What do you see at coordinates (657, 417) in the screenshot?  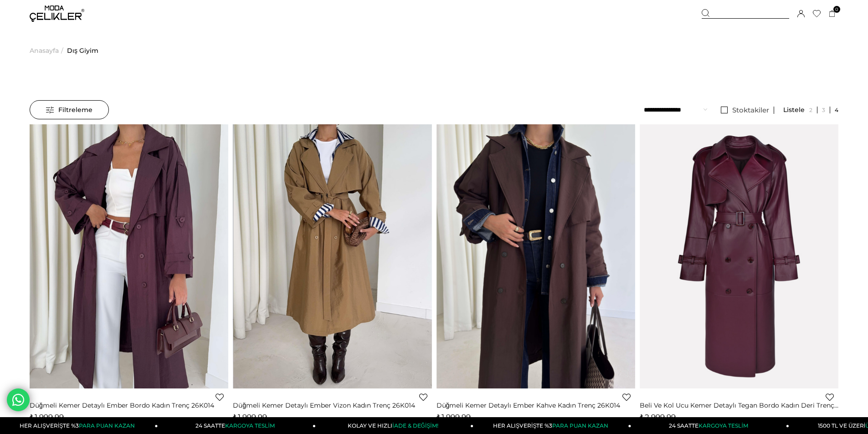 I see `span: ₺2.999,99` at bounding box center [657, 417].